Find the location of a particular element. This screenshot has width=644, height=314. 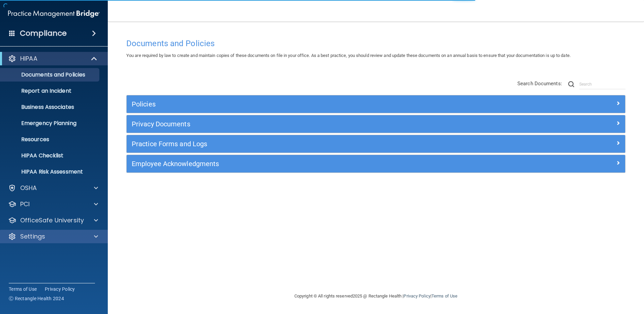

span: You are required by law to create and maintain copies of these documents on file in your office. ... is located at coordinates (348, 55).